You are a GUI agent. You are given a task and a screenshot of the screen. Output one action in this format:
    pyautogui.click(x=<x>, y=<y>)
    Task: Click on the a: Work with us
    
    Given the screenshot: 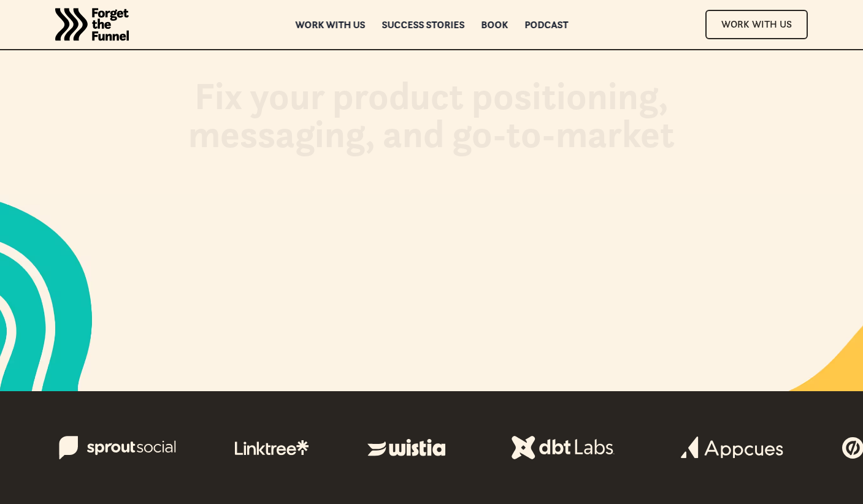 What is the action you would take?
    pyautogui.click(x=330, y=25)
    